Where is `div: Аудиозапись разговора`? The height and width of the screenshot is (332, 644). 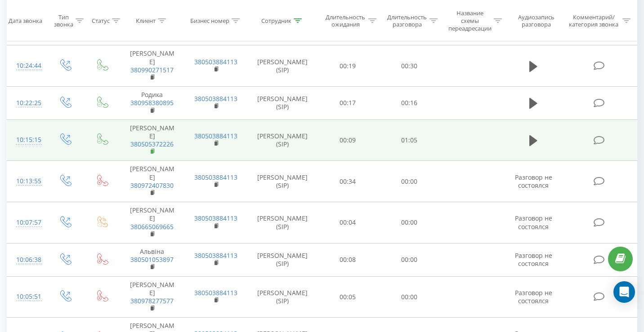
div: Аудиозапись разговора is located at coordinates (536, 21).